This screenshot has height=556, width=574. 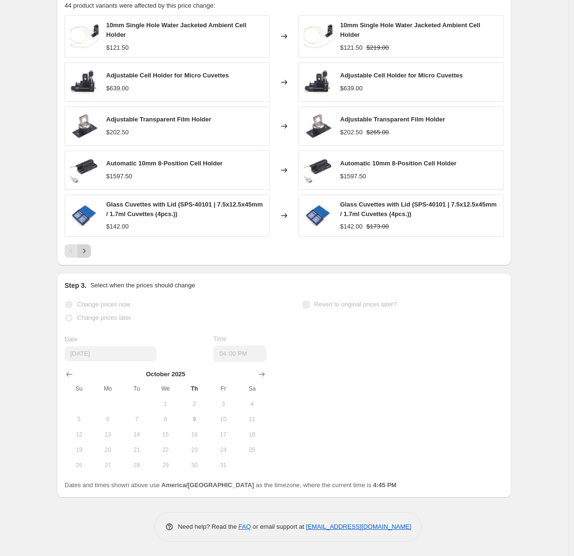 I want to click on span: 44 product variants were affected by this price change:, so click(x=140, y=5).